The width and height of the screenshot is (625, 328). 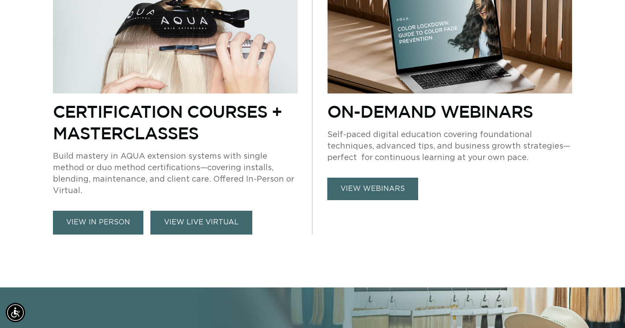 I want to click on div: Accessibility Menu, so click(x=15, y=313).